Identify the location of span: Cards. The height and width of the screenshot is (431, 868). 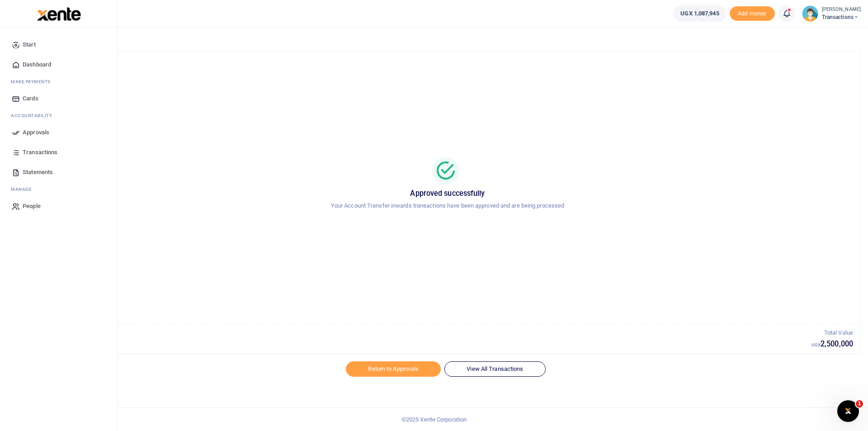
(30, 99).